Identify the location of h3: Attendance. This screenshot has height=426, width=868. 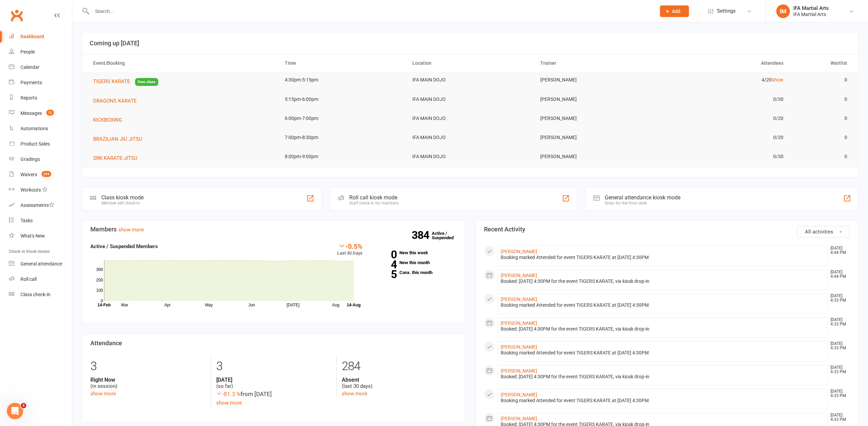
(273, 344).